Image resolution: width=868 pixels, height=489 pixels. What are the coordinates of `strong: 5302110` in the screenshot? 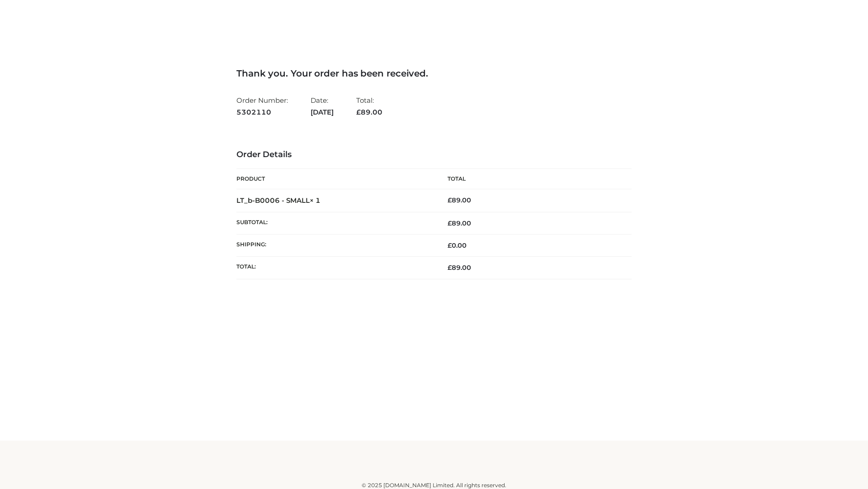 It's located at (262, 112).